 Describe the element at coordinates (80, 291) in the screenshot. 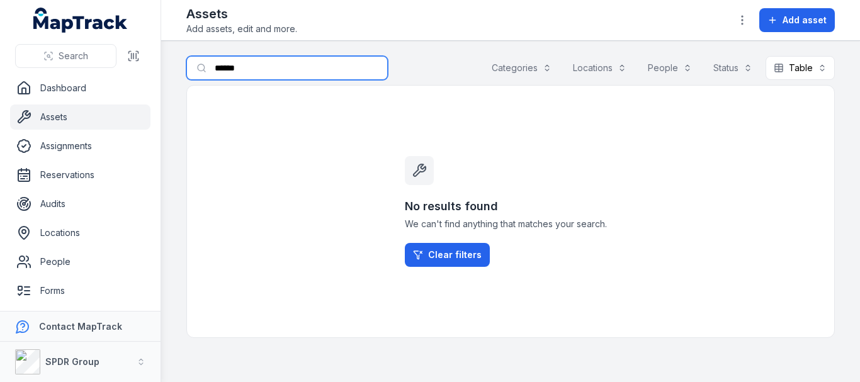

I see `a: Forms` at that location.